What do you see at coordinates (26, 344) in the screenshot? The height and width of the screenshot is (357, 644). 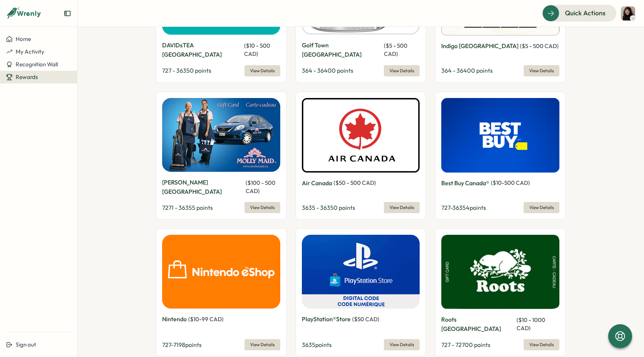 I see `span: Sign out` at bounding box center [26, 344].